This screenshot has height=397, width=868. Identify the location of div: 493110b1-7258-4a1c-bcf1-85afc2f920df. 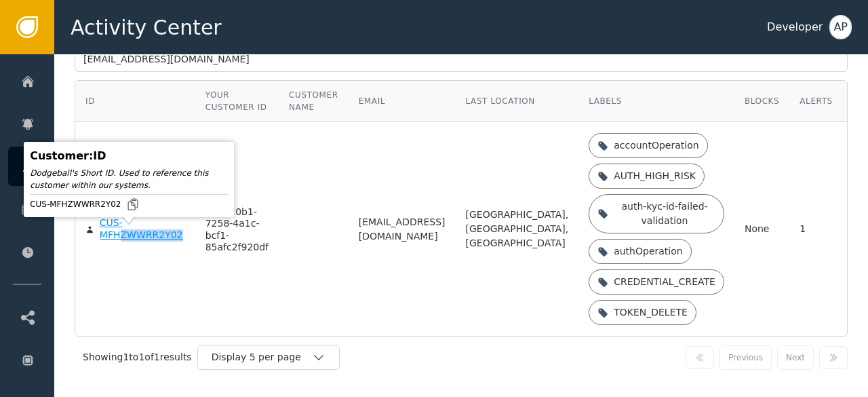
(237, 230).